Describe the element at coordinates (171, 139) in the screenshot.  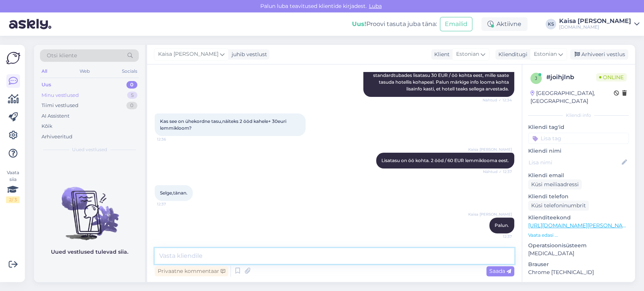
I see `span: 12:36` at that location.